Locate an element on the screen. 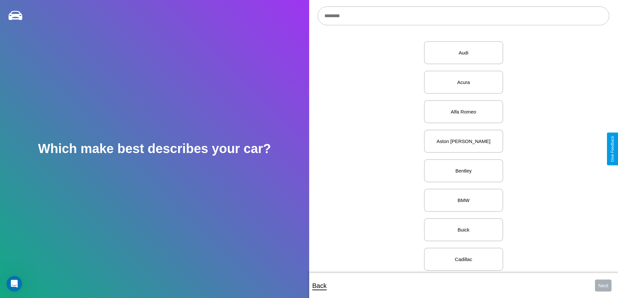 This screenshot has height=298, width=618. div: Give Feedback is located at coordinates (613, 149).